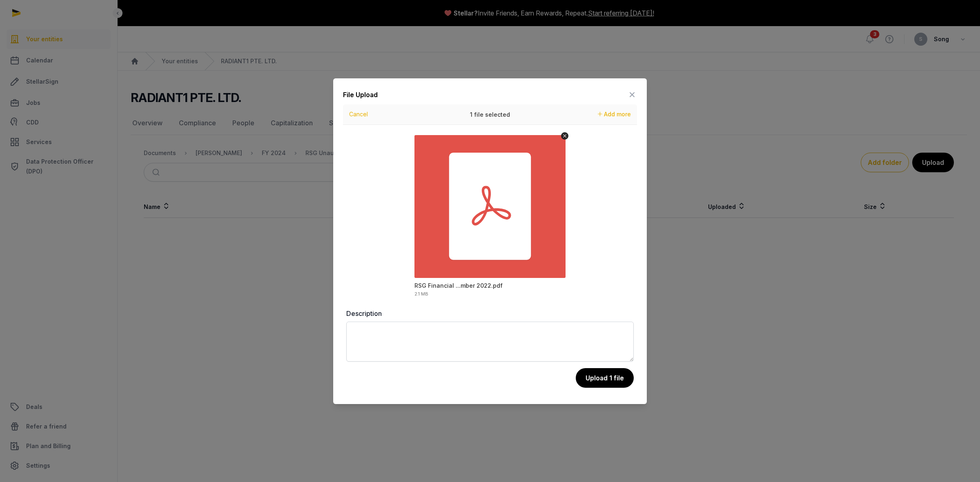 Image resolution: width=980 pixels, height=482 pixels. What do you see at coordinates (421, 294) in the screenshot?
I see `div: 2.1 MB` at bounding box center [421, 294].